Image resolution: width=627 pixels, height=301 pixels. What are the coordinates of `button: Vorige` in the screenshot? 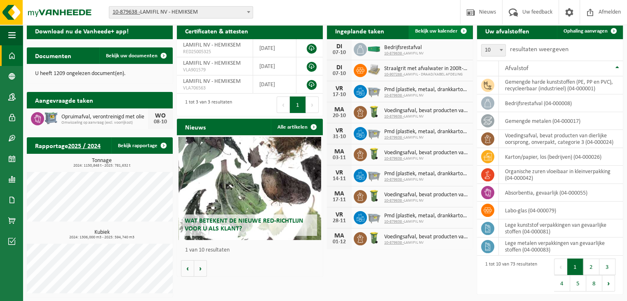 It's located at (188, 269).